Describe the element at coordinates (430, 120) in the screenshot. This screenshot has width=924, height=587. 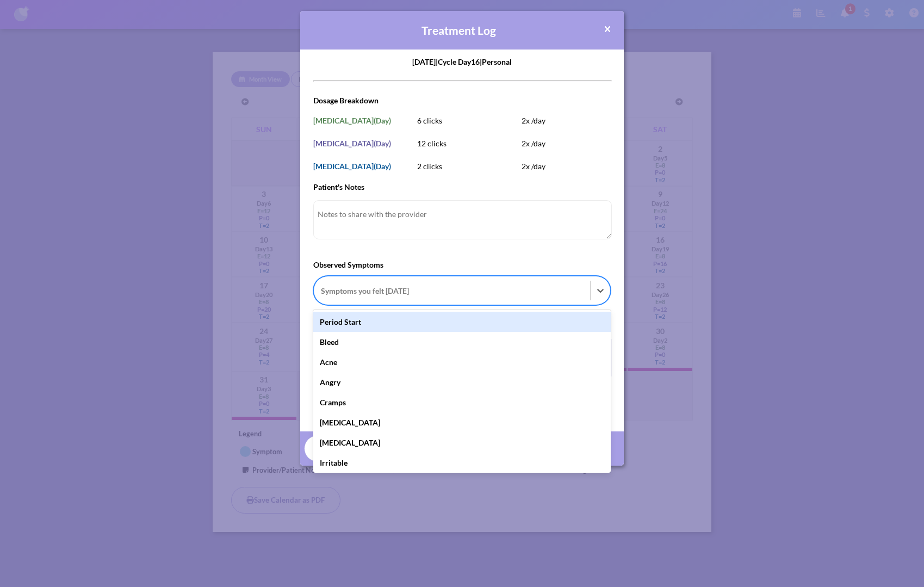
I see `span: 6 clicks` at that location.